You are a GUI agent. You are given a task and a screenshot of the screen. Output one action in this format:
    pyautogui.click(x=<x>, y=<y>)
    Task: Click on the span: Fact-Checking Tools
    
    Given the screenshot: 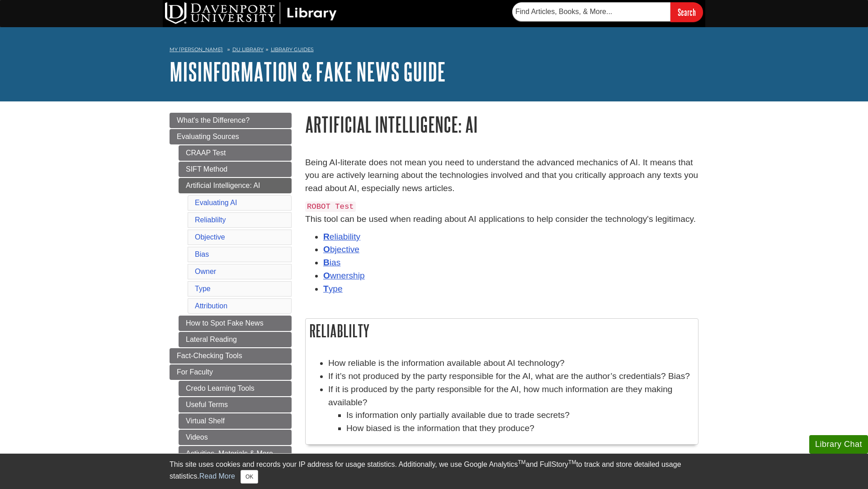 What is the action you would take?
    pyautogui.click(x=210, y=355)
    